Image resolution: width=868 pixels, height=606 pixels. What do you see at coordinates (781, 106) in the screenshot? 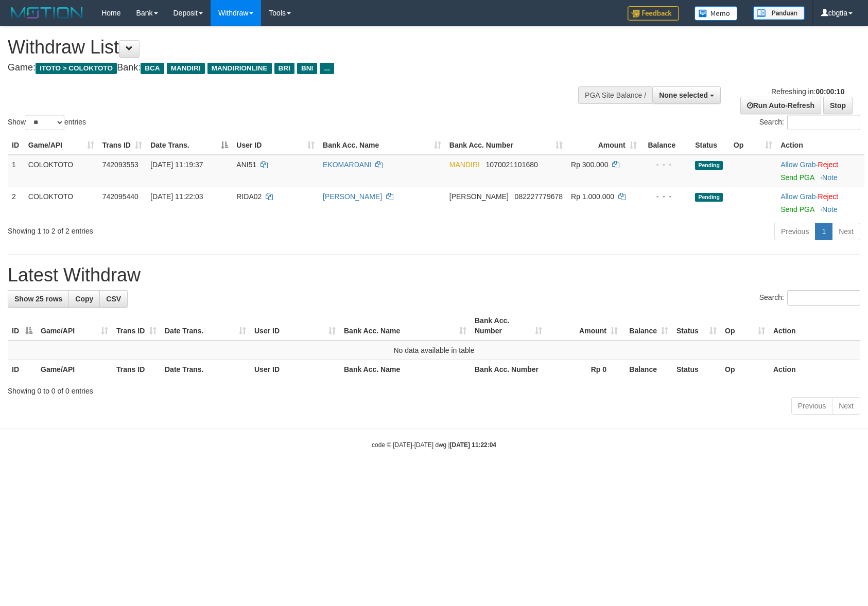
I see `a: Run Auto-Refresh` at bounding box center [781, 106].